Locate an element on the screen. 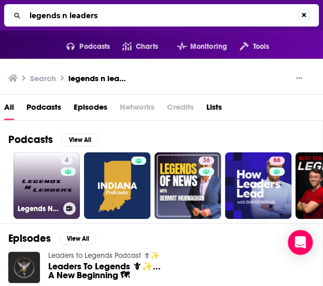 Image resolution: width=323 pixels, height=286 pixels. a: Podcasts is located at coordinates (44, 109).